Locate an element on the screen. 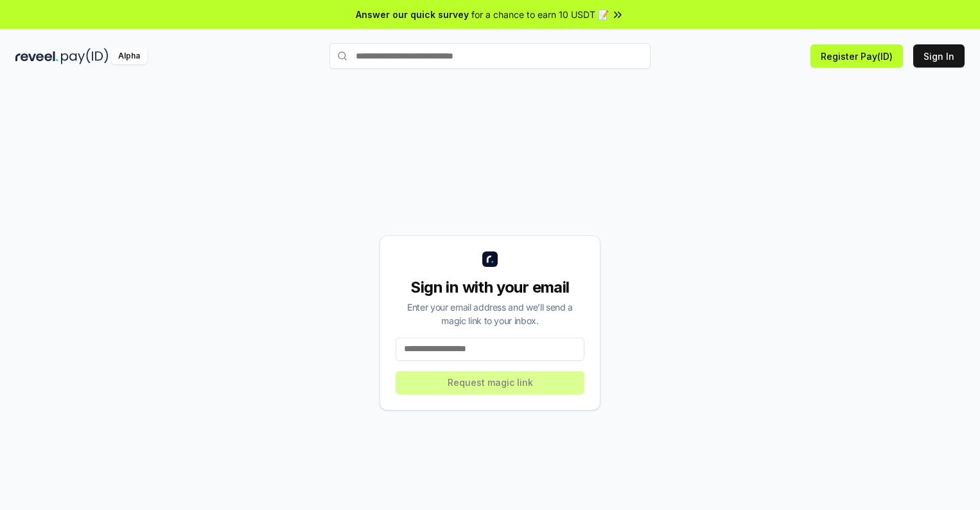 The image size is (980, 510). button: Sign In is located at coordinates (939, 56).